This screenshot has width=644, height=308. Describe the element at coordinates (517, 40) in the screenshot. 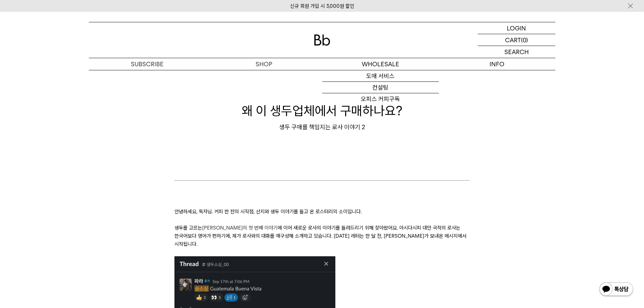

I see `a: CART (0)` at that location.